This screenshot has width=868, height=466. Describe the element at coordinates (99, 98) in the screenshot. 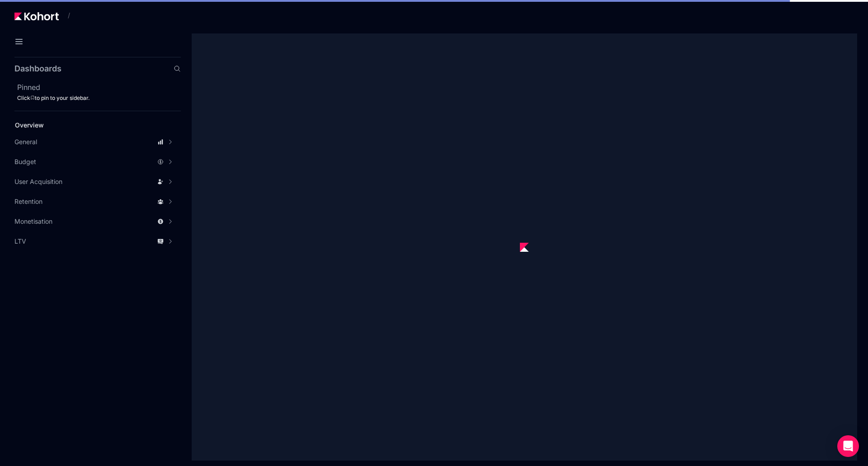

I see `div: Click to pin to your sidebar.` at that location.